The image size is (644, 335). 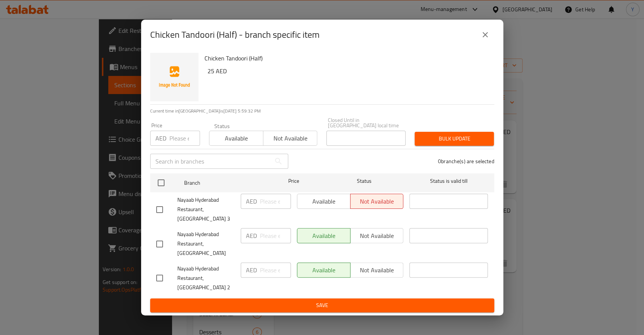 I want to click on img: Chicken Tandoori (Half), so click(x=174, y=77).